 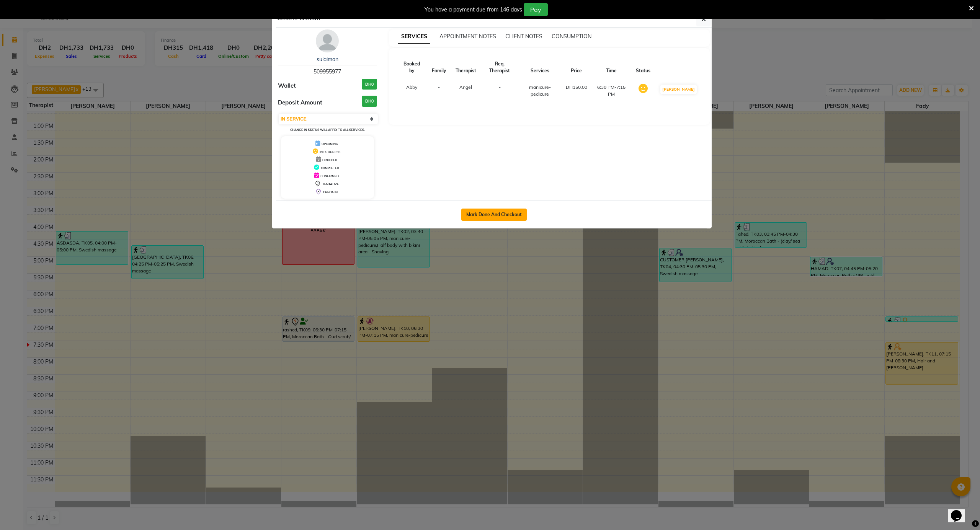 I want to click on span: CONFIRMED, so click(x=329, y=176).